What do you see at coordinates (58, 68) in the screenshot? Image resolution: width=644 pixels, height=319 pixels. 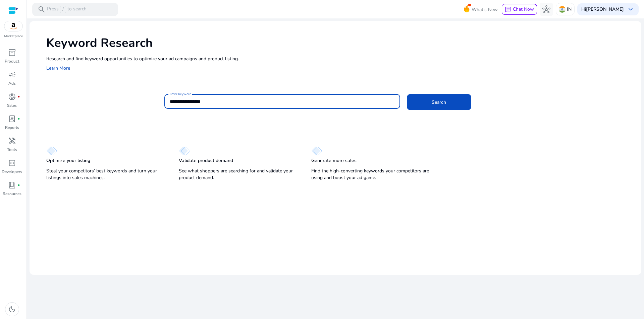 I see `a: Learn More` at bounding box center [58, 68].